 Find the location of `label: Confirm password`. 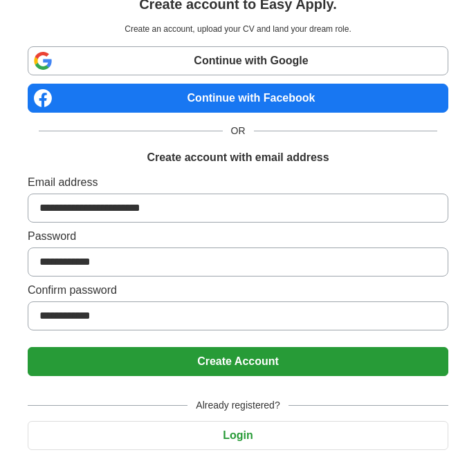

label: Confirm password is located at coordinates (238, 291).